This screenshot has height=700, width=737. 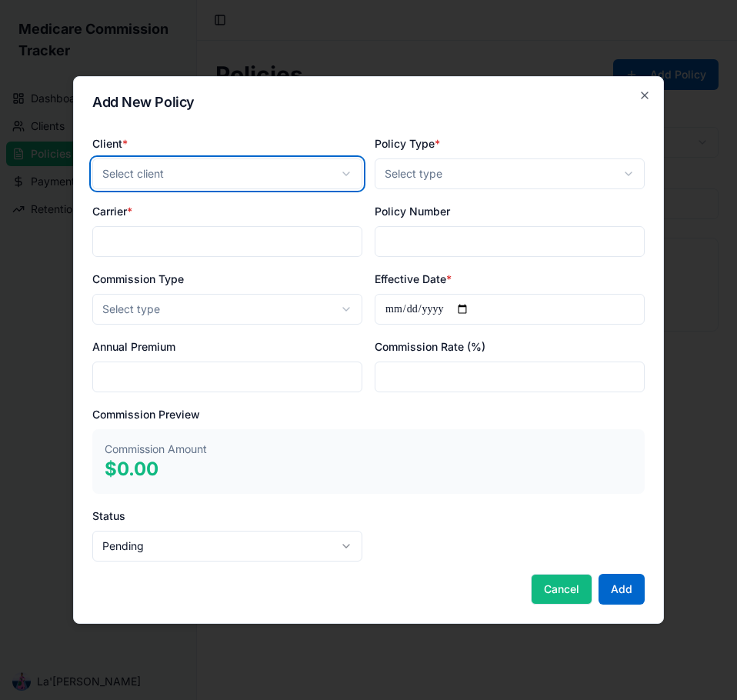 What do you see at coordinates (146, 414) in the screenshot?
I see `label: Commission Preview` at bounding box center [146, 414].